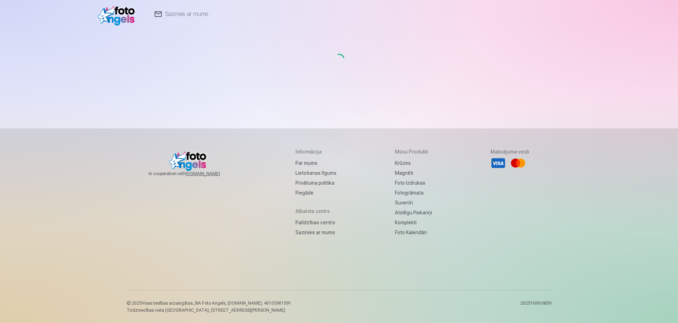  What do you see at coordinates (316, 163) in the screenshot?
I see `a: Par mums` at bounding box center [316, 163].